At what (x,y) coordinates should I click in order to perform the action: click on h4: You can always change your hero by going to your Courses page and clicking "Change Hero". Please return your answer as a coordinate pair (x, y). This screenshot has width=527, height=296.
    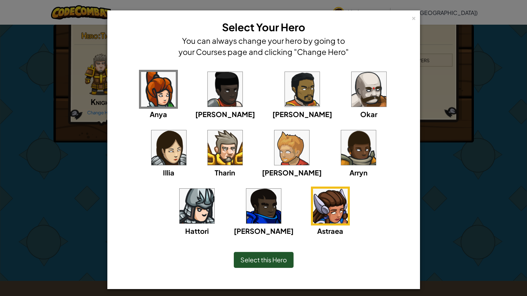
    Looking at the image, I should click on (263, 46).